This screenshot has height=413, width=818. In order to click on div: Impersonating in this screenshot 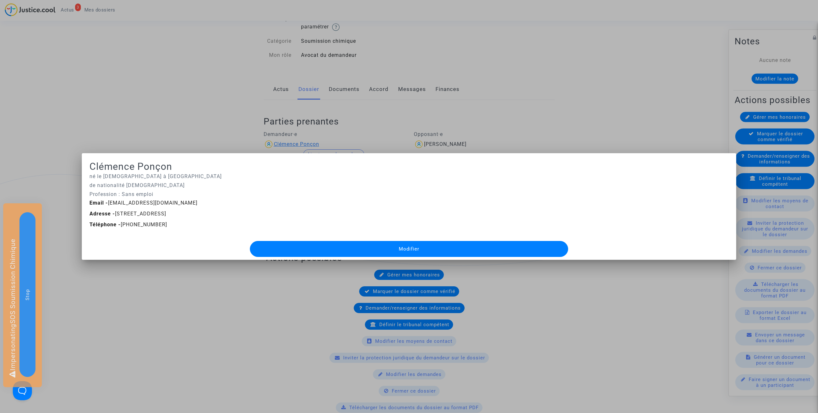, I will do `click(22, 296)`.